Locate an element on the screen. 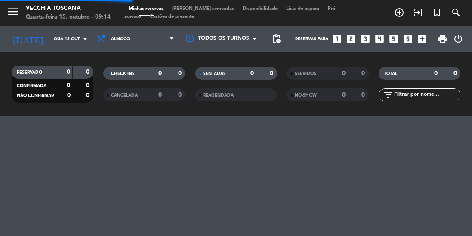 The width and height of the screenshot is (472, 236). span: PESQUISA is located at coordinates (456, 12).